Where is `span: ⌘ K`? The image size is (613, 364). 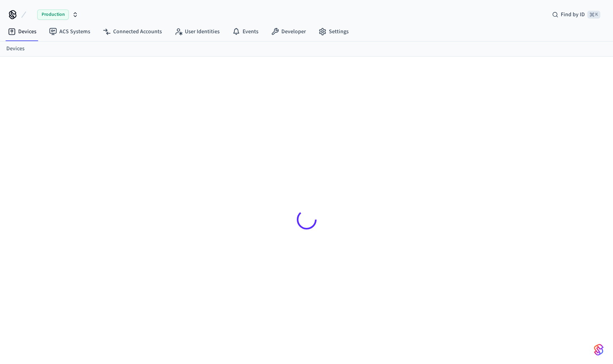
span: ⌘ K is located at coordinates (594, 15).